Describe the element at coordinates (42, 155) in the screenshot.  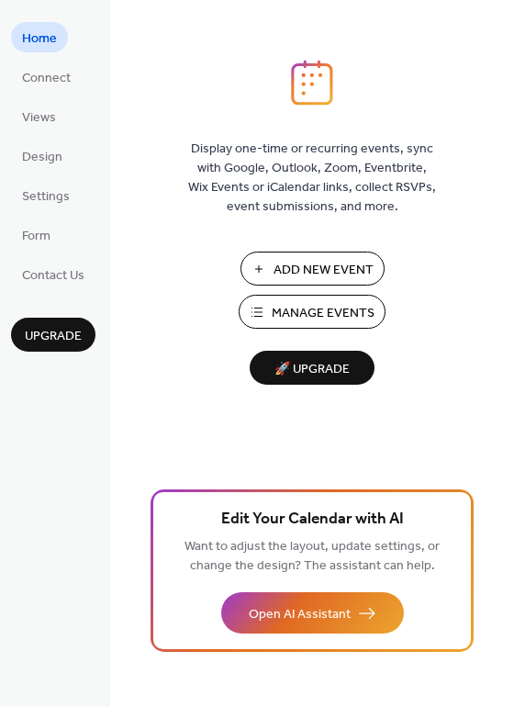
I see `a: Design` at that location.